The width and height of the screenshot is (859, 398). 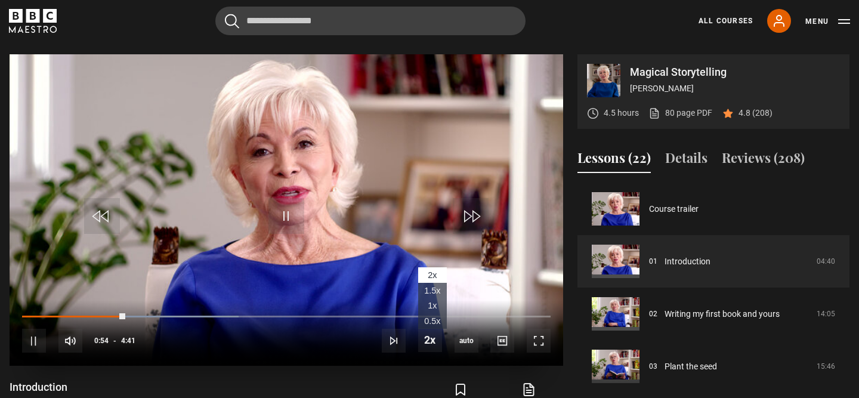 I want to click on a: Writing my first book and yours, so click(x=722, y=314).